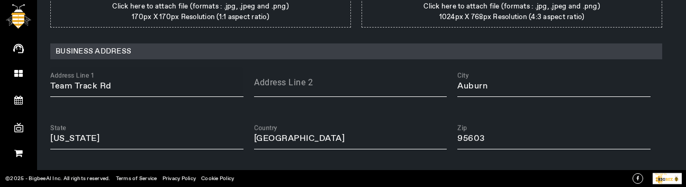  I want to click on img: bigbee-logo.png, so click(19, 16).